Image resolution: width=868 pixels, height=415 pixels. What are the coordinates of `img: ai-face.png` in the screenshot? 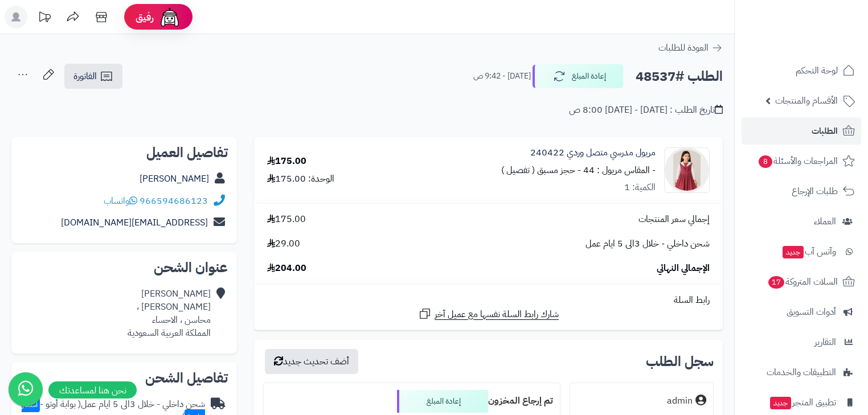 It's located at (170, 17).